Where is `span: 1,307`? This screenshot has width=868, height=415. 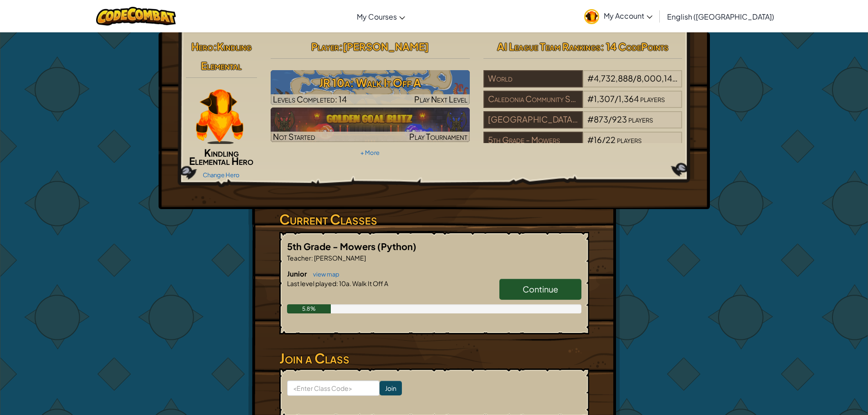
span: 1,307 is located at coordinates (604, 98).